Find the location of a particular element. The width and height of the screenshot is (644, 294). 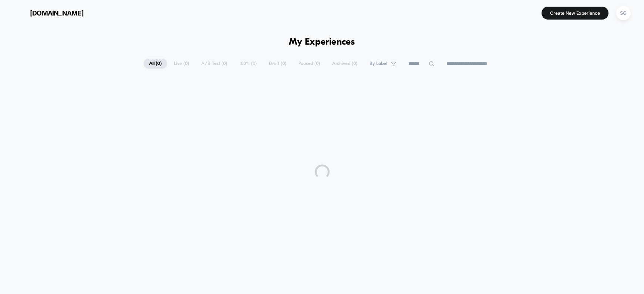

span: All ( 0 ) is located at coordinates (155, 63).